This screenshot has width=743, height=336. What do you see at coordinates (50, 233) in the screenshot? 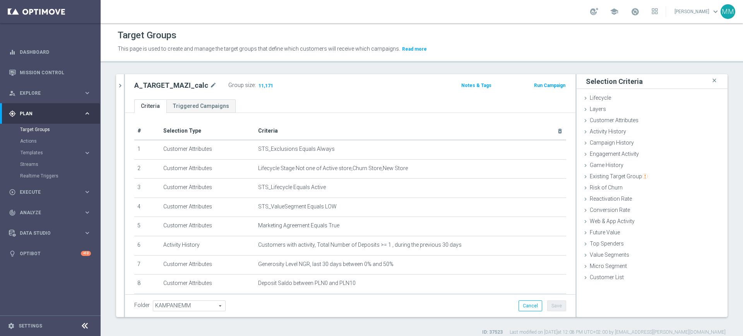
I see `div: Data Studio keyboard_arrow_right` at bounding box center [50, 233].